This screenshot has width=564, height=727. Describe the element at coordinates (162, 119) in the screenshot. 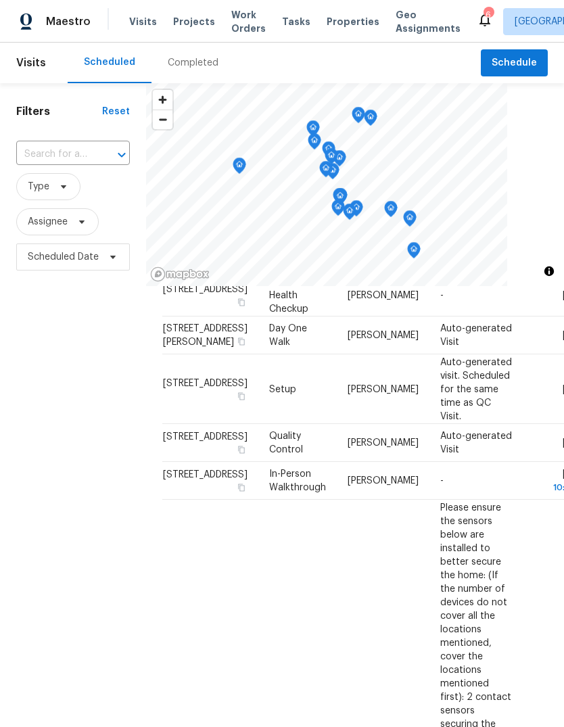

I see `button: Zoom out` at that location.